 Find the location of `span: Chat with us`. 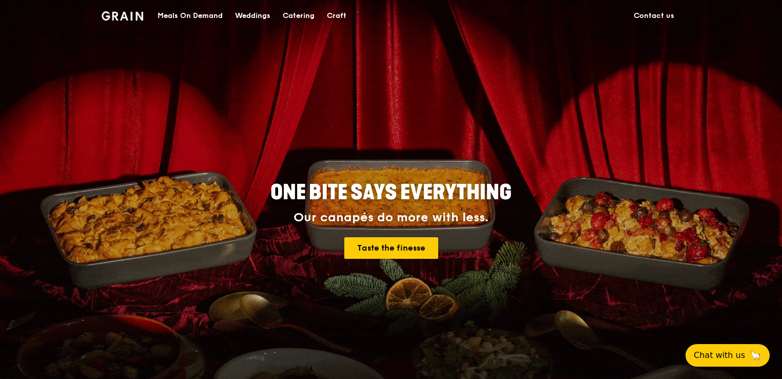

span: Chat with us is located at coordinates (719, 355).